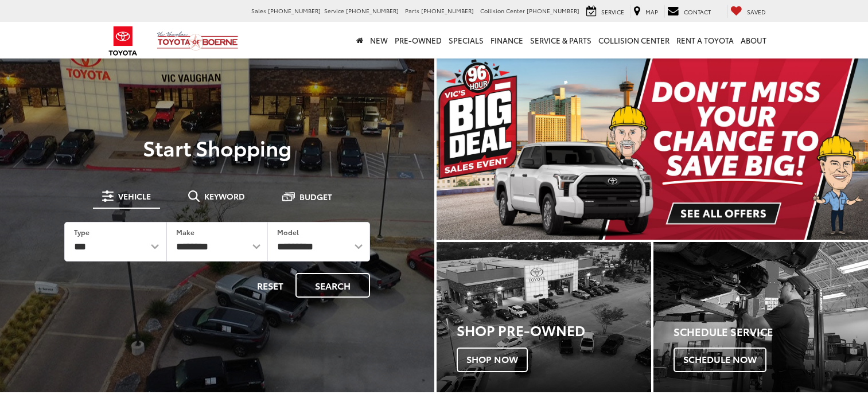  I want to click on span: Vehicle, so click(134, 196).